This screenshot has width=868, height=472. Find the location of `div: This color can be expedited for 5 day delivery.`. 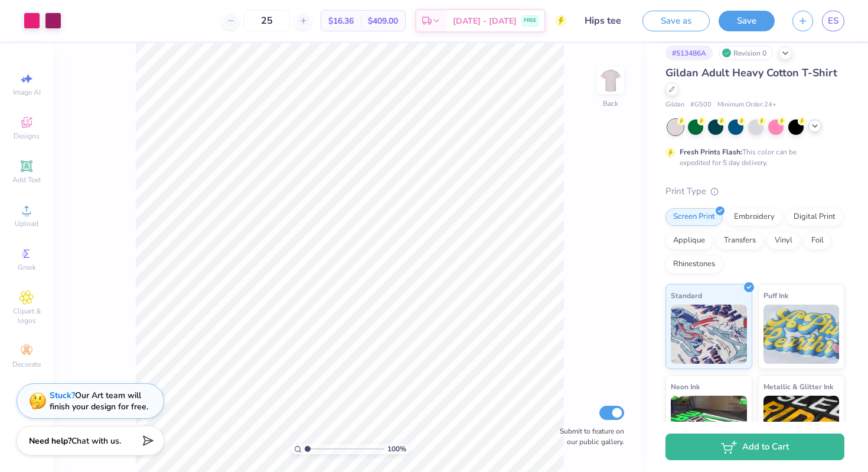

div: This color can be expedited for 5 day delivery. is located at coordinates (753, 158).